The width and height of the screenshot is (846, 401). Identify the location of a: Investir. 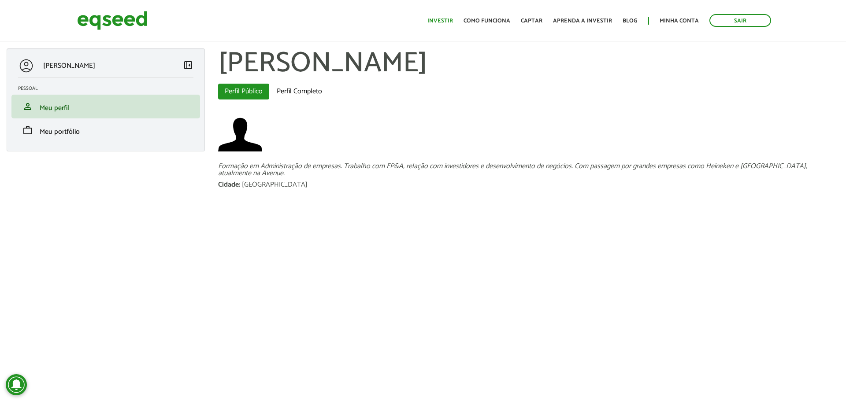
(440, 21).